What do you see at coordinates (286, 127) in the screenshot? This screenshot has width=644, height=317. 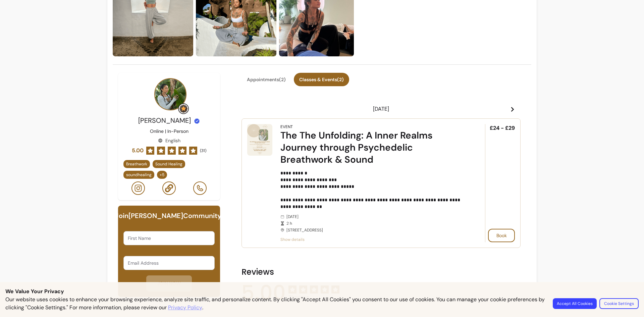 I see `div: Event` at bounding box center [286, 127].